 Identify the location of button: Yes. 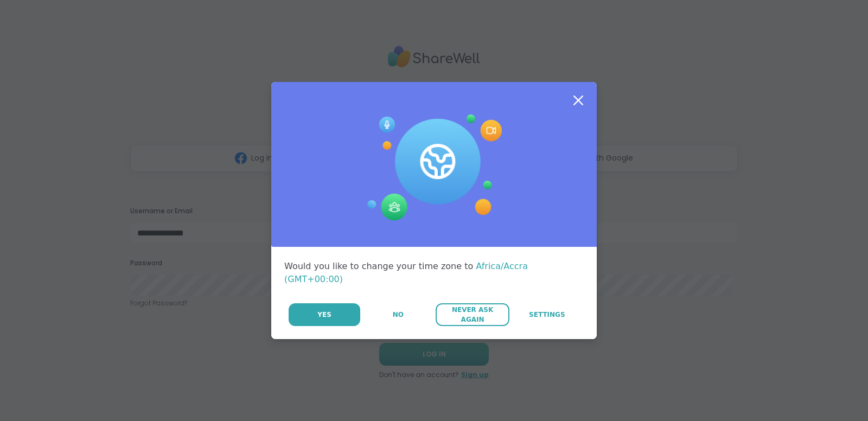
(324, 315).